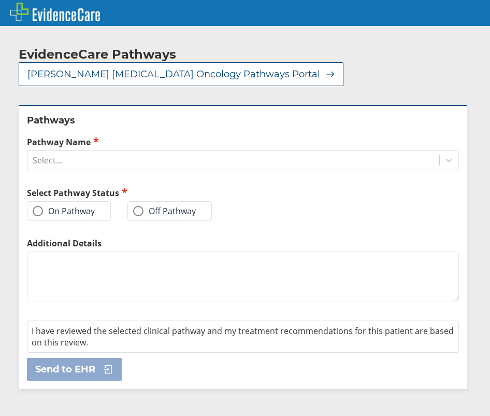 The width and height of the screenshot is (490, 416). Describe the element at coordinates (164, 211) in the screenshot. I see `label: Off Pathway` at that location.